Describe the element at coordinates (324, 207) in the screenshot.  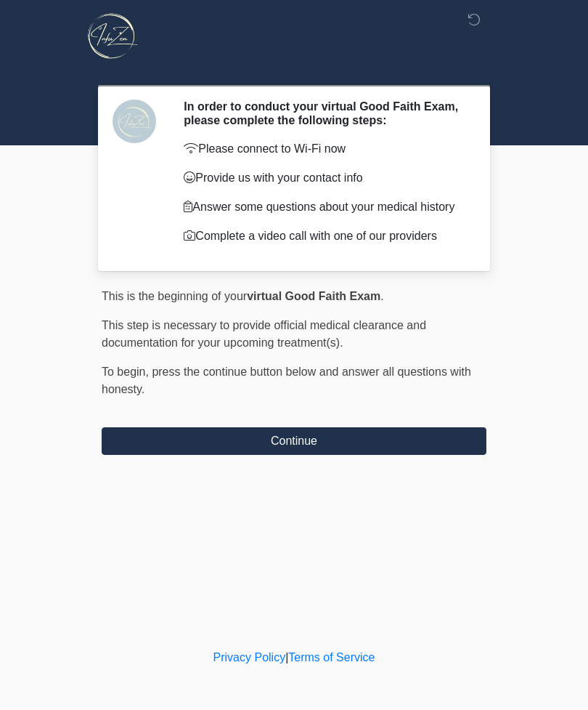
I see `p: Answer some questions about your medical history` at that location.